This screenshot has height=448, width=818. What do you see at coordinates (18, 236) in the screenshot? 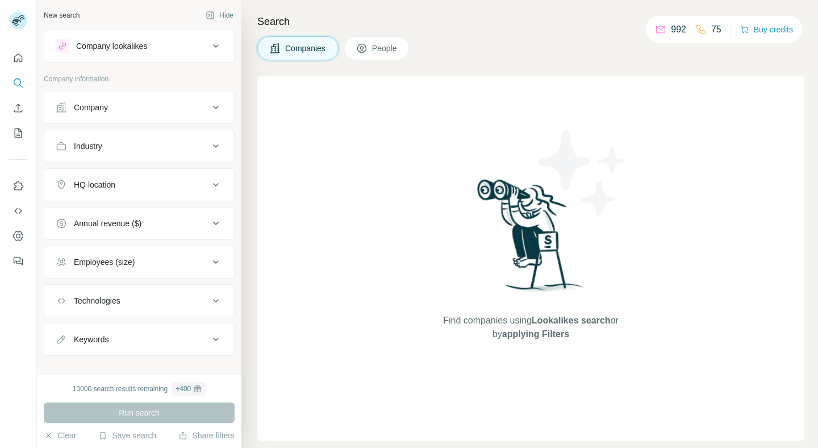
I see `button: Dashboard` at bounding box center [18, 236].